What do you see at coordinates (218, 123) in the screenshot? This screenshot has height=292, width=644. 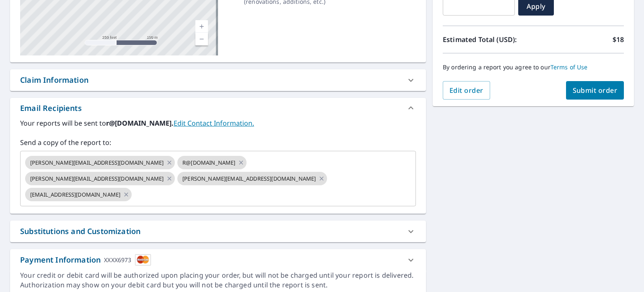 I see `label: Your reports will be sent to` at bounding box center [218, 123].